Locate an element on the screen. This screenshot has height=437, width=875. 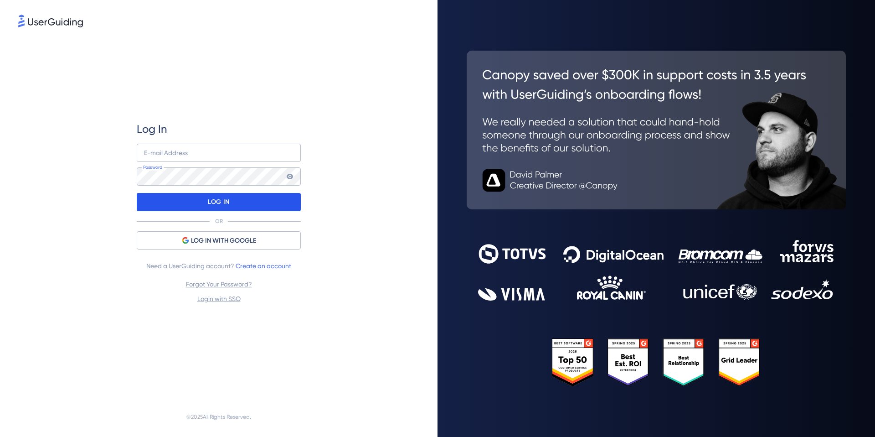
p: OR is located at coordinates (219, 221).